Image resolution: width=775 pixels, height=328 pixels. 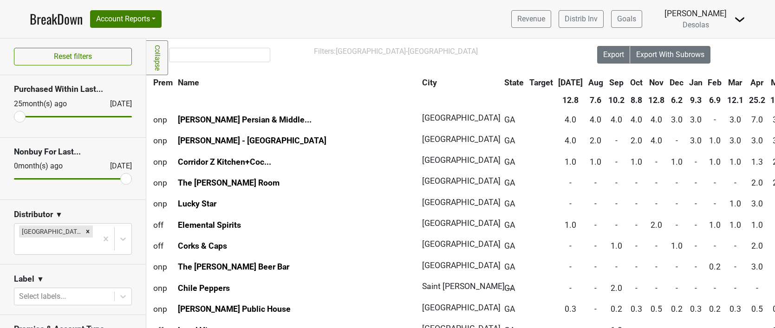 What do you see at coordinates (73, 57) in the screenshot?
I see `button: Reset filters` at bounding box center [73, 57].